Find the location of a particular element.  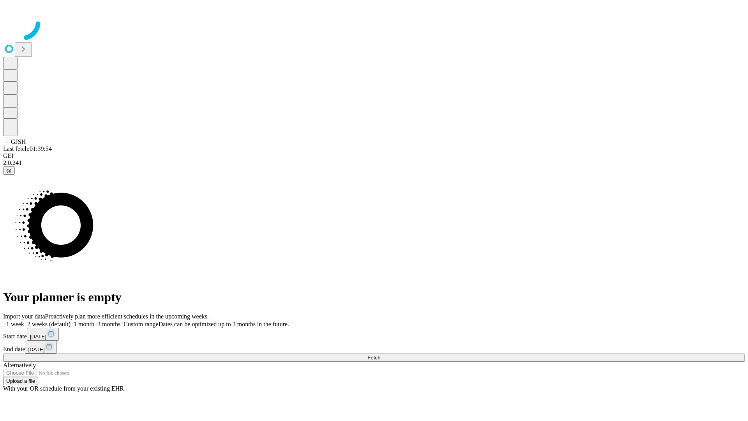

div: End date is located at coordinates (374, 347).